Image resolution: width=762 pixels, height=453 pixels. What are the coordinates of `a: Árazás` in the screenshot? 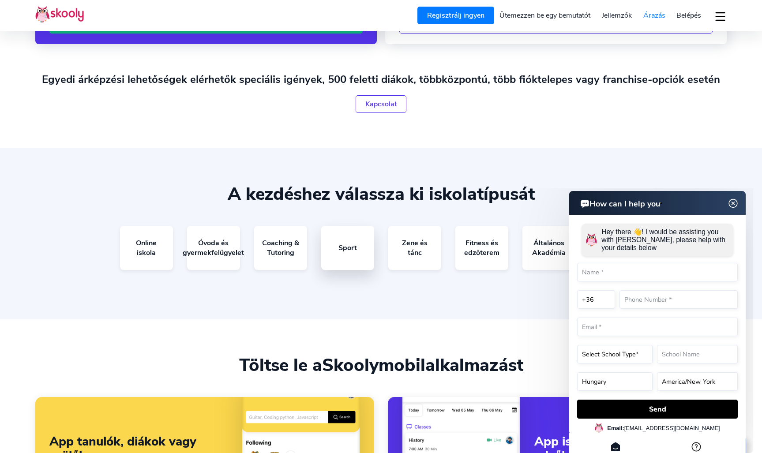 It's located at (654, 15).